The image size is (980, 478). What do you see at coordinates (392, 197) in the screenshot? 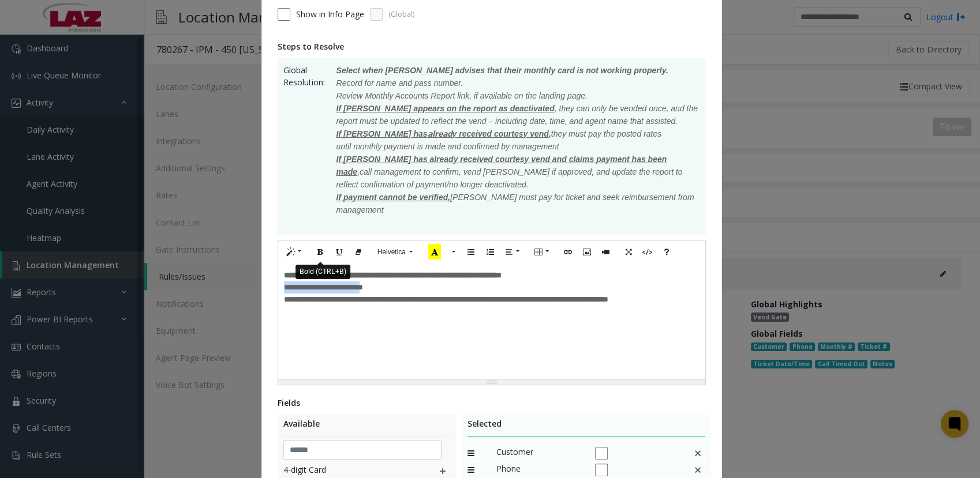
I see `span: If payment cannot be verified` at bounding box center [392, 197].